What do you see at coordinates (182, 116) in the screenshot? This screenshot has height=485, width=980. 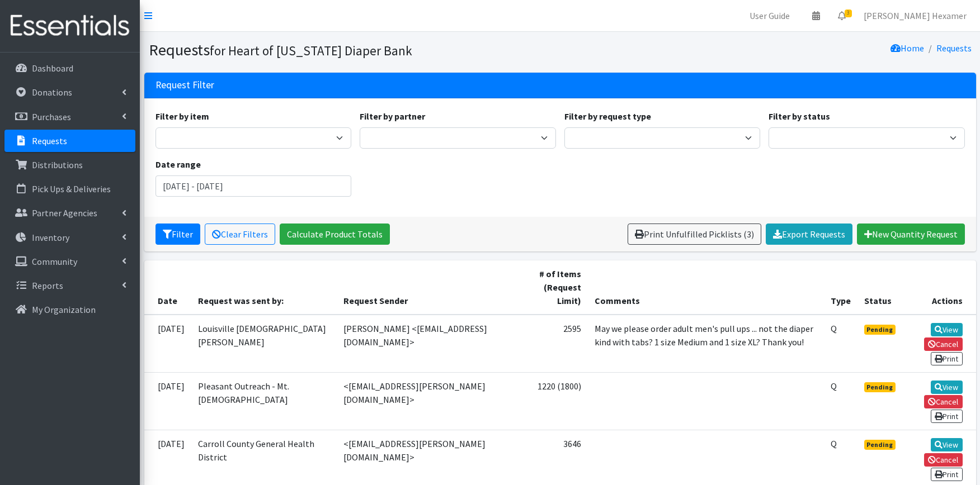 I see `label: Filter by item` at bounding box center [182, 116].